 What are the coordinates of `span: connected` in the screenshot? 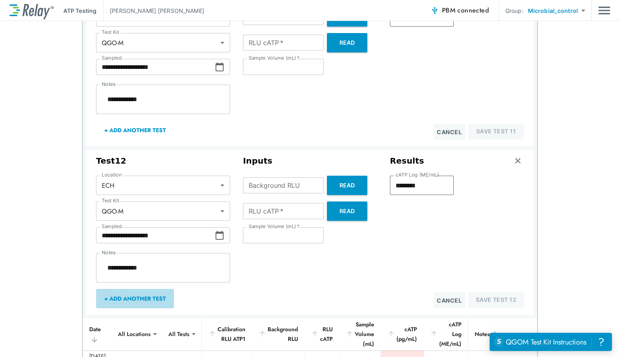 It's located at (473, 10).